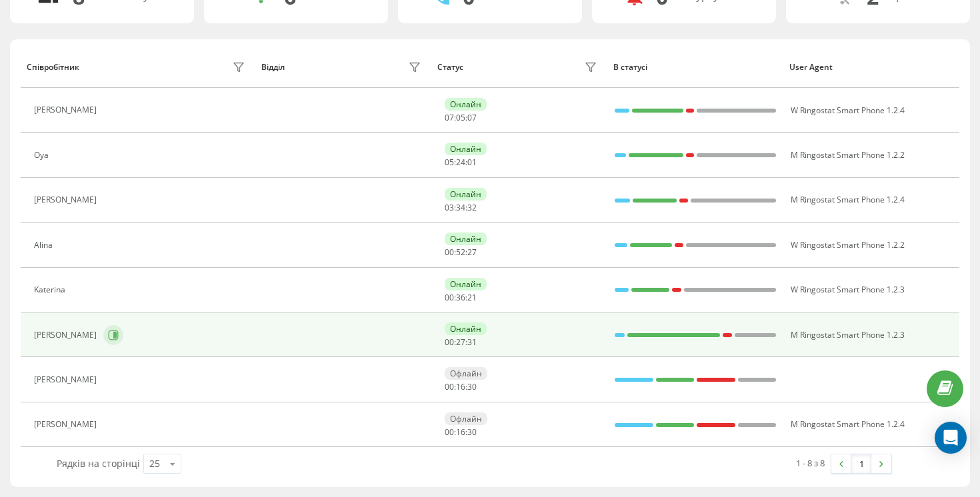 Image resolution: width=980 pixels, height=497 pixels. What do you see at coordinates (695, 67) in the screenshot?
I see `div: В статусі` at bounding box center [695, 67].